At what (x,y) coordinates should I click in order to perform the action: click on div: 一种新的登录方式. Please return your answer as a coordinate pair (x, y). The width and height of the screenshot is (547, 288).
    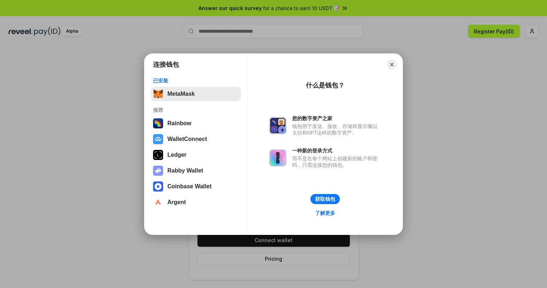
    Looking at the image, I should click on (337, 151).